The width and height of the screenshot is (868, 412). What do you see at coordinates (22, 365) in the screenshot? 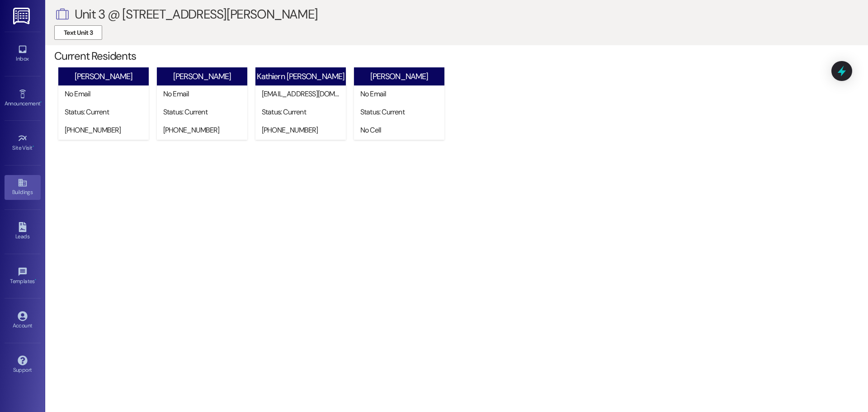
I see `a: Support` at bounding box center [22, 365].